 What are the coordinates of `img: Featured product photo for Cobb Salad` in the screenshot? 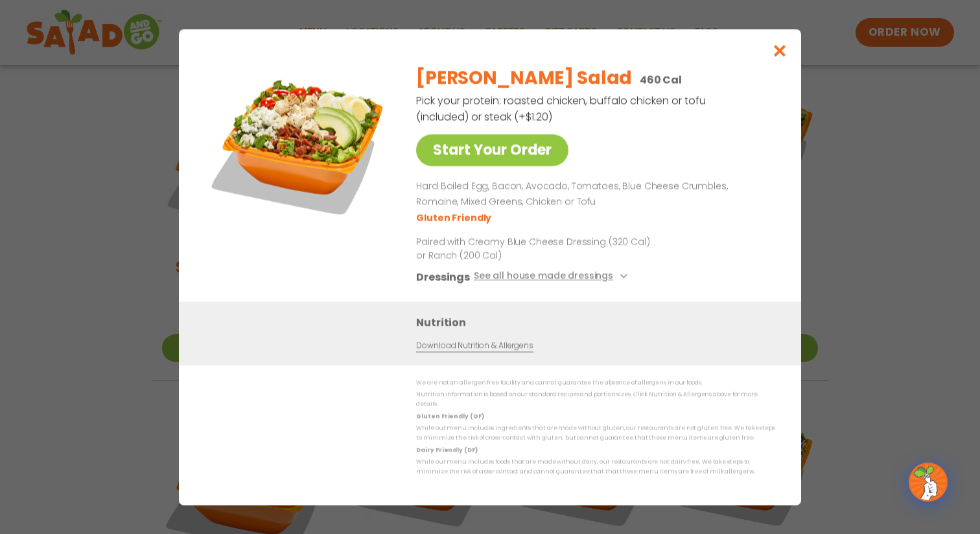 It's located at (299, 146).